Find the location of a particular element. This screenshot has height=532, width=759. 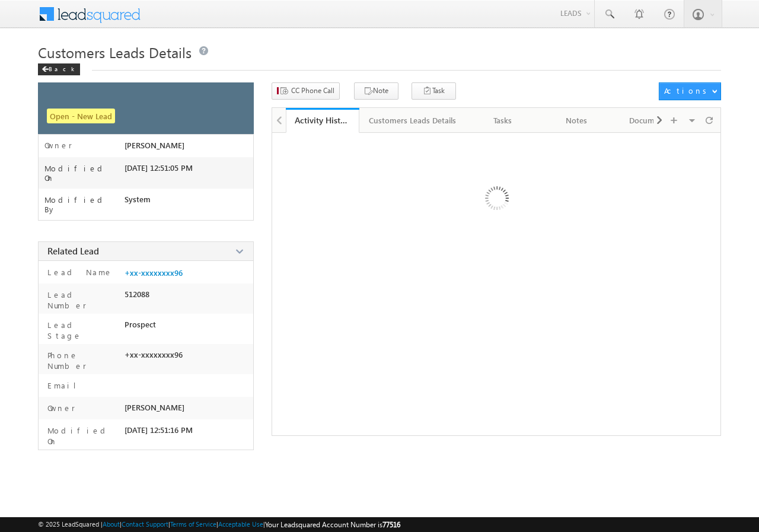

div: Customers Leads Details is located at coordinates (412, 121).